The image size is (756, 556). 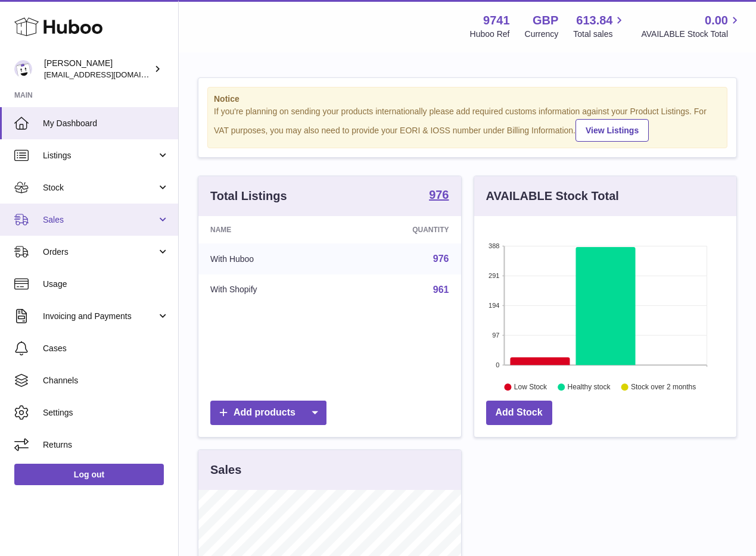 What do you see at coordinates (401, 230) in the screenshot?
I see `th: Quantity` at bounding box center [401, 230].